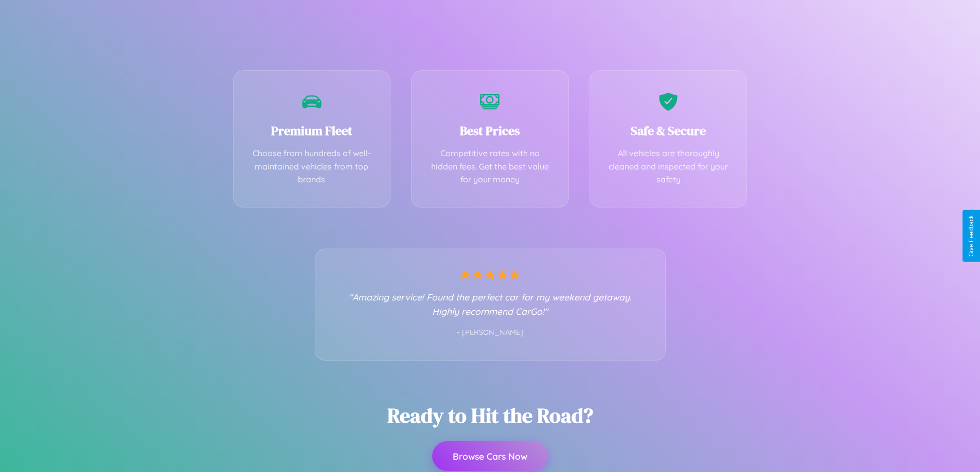 Image resolution: width=980 pixels, height=472 pixels. I want to click on p: Choose from hundreds of well-maintained vehicles from top brands, so click(311, 167).